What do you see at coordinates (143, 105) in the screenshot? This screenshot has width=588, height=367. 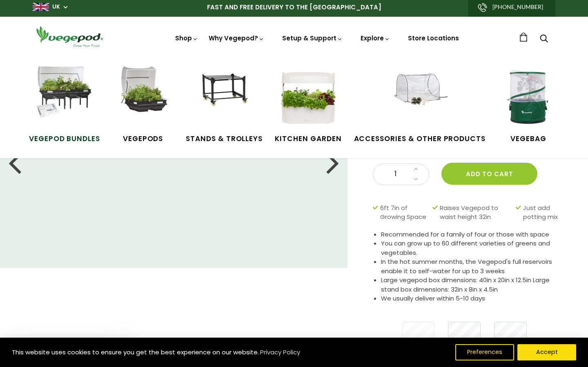 I see `a: Vegepods` at bounding box center [143, 105].